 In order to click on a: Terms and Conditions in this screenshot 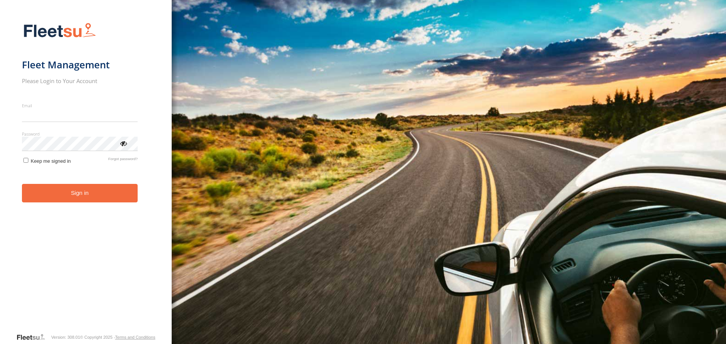, I will do `click(135, 338)`.